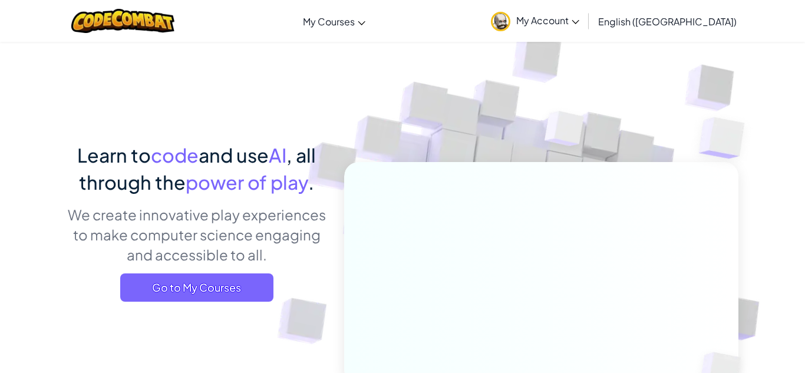  What do you see at coordinates (247, 182) in the screenshot?
I see `span: power of play` at bounding box center [247, 182].